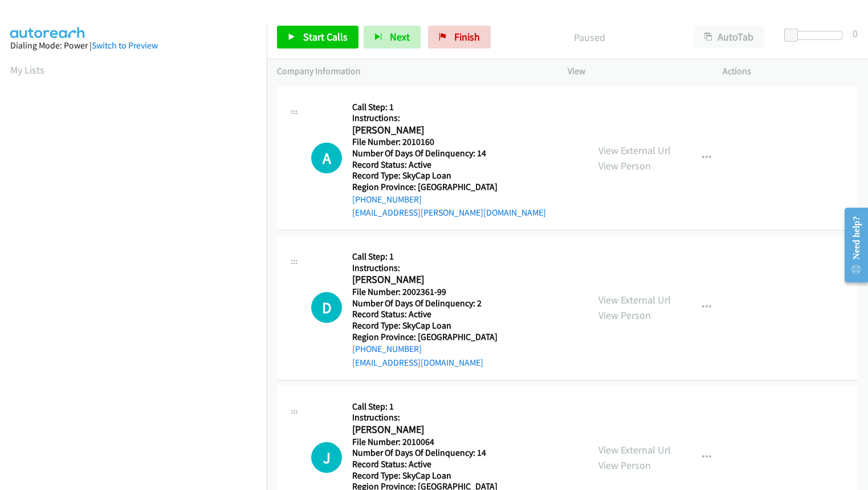 The image size is (868, 490). What do you see at coordinates (425, 292) in the screenshot?
I see `h5: File Number: 2002361-99` at bounding box center [425, 292].